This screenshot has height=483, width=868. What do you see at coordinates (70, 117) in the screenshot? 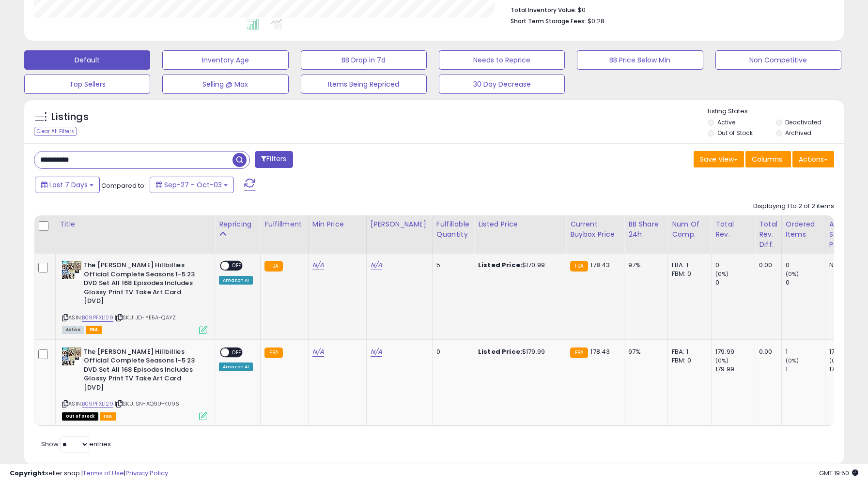
I see `h5: Listings` at bounding box center [70, 117].